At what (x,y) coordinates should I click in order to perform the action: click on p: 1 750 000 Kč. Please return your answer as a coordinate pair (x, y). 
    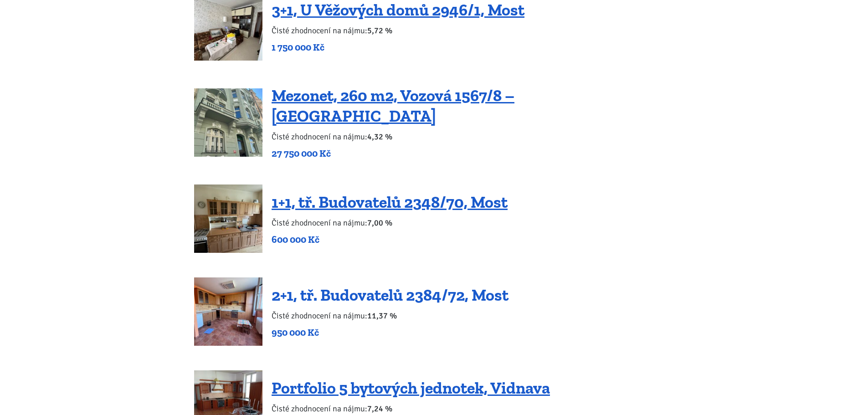
    Looking at the image, I should click on (398, 47).